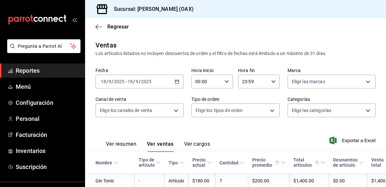 The image size is (386, 187). I want to click on div: Tipo de artículo, so click(147, 162).